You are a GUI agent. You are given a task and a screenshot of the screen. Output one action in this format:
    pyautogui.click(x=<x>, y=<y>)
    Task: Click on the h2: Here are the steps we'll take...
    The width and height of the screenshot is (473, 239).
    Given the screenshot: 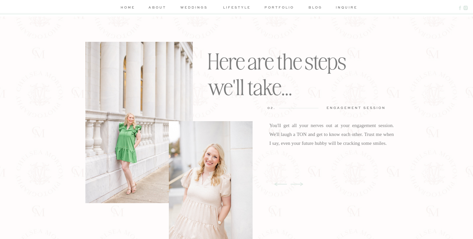 What is the action you would take?
    pyautogui.click(x=293, y=69)
    